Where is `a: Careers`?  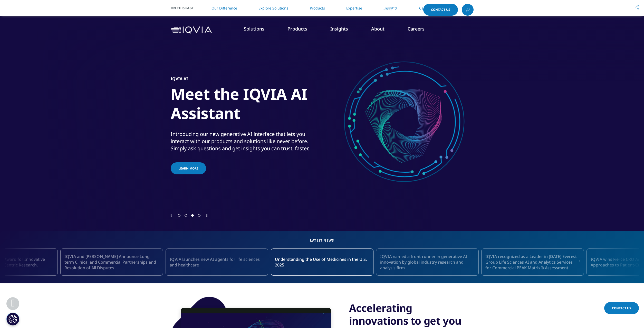 a: Careers is located at coordinates (416, 29).